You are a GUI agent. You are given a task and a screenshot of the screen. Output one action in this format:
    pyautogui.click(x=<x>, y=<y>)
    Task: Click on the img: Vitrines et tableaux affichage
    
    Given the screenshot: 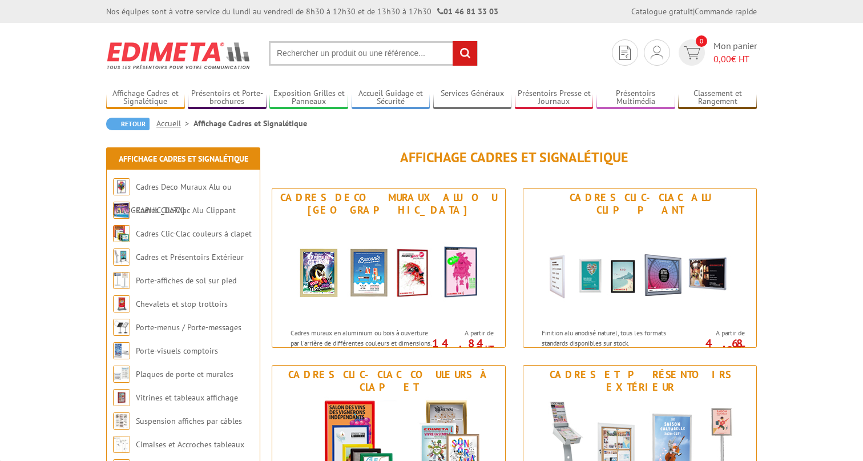 What is the action you would take?
    pyautogui.click(x=122, y=397)
    